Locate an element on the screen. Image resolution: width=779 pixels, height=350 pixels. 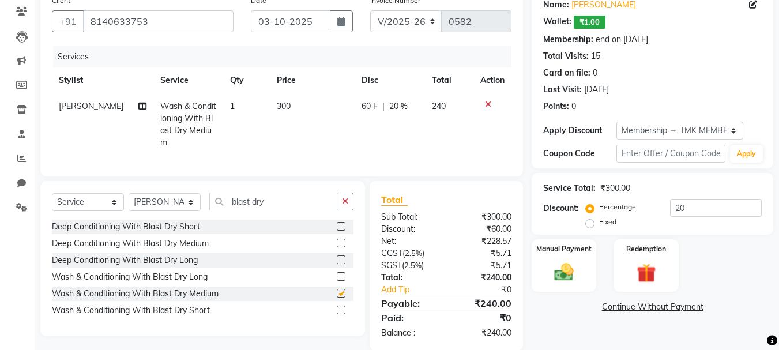
div: Wash & Conditioning With Blast Dry Long is located at coordinates (130, 277).